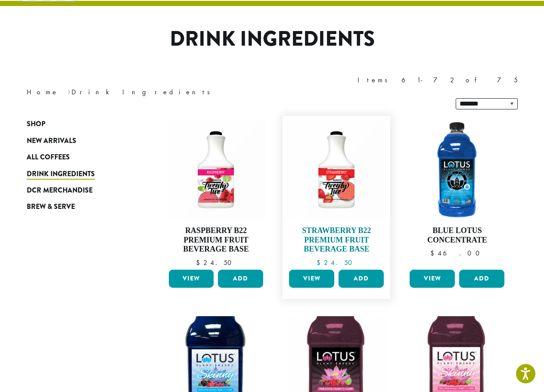  Describe the element at coordinates (78, 124) in the screenshot. I see `a: Shop` at that location.